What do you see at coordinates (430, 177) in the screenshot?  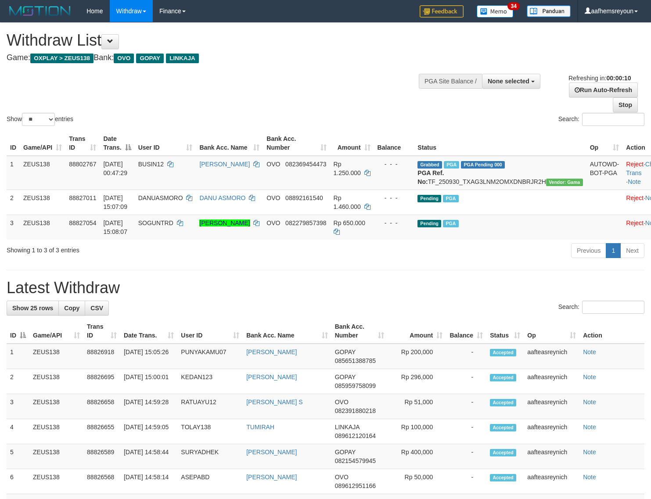 I see `b: PGA Ref. No:` at bounding box center [430, 177].